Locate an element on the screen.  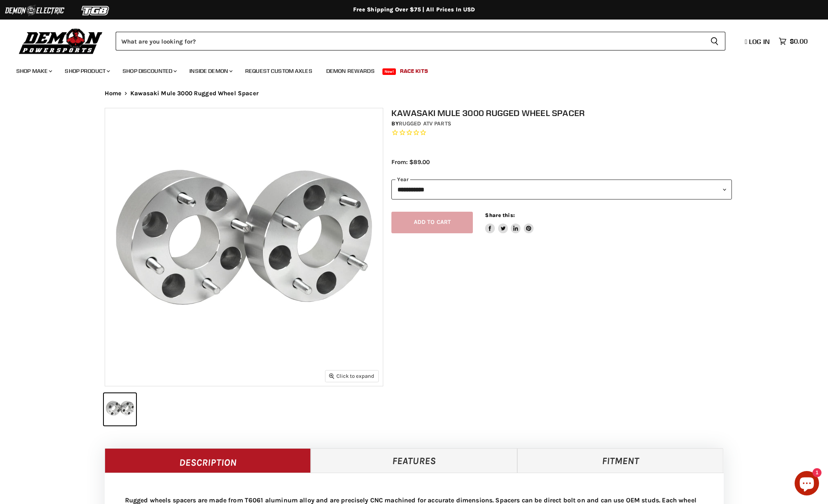
img: Kawasaki Mule 3000 Rugged Wheel Spacer is located at coordinates (244, 247).